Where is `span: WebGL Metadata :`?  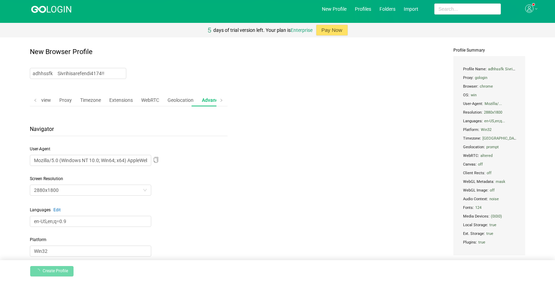 span: WebGL Metadata : is located at coordinates (489, 182).